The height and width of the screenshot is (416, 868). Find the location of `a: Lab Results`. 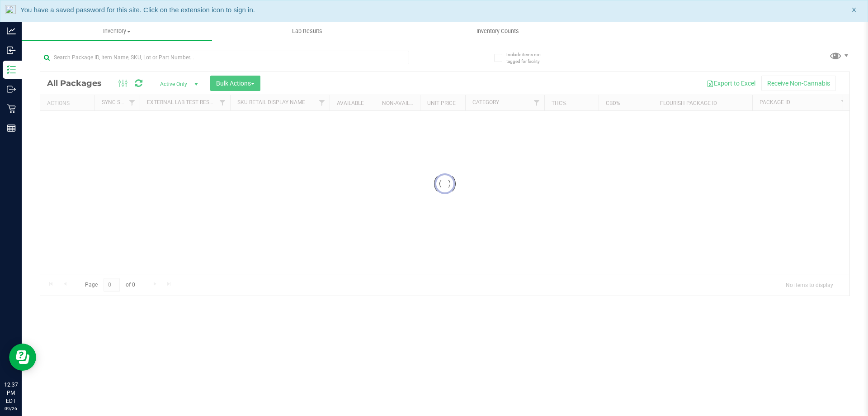

a: Lab Results is located at coordinates (307, 31).